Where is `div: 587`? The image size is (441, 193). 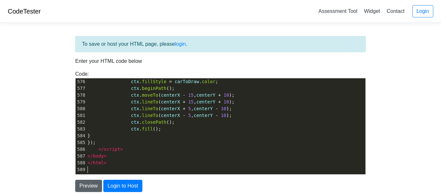
div: 587 is located at coordinates (81, 156).